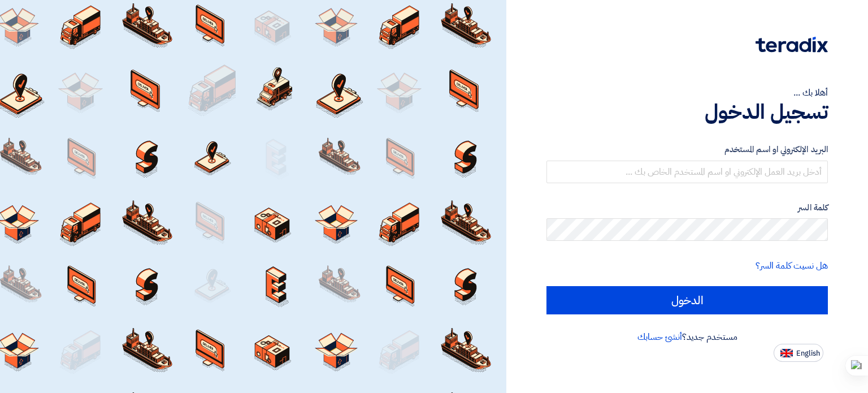  Describe the element at coordinates (792, 266) in the screenshot. I see `a: هل نسيت كلمة السر؟` at that location.